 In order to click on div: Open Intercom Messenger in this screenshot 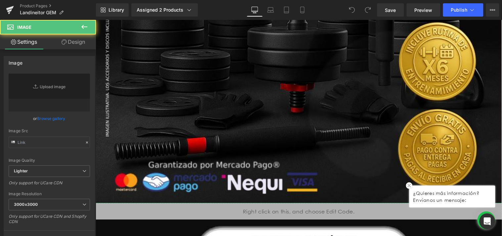, I will do `click(487, 221)`.